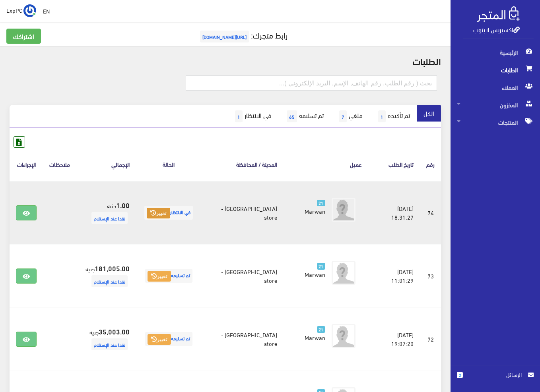 This screenshot has height=392, width=540. What do you see at coordinates (123, 205) in the screenshot?
I see `strong: 1.00` at bounding box center [123, 205].